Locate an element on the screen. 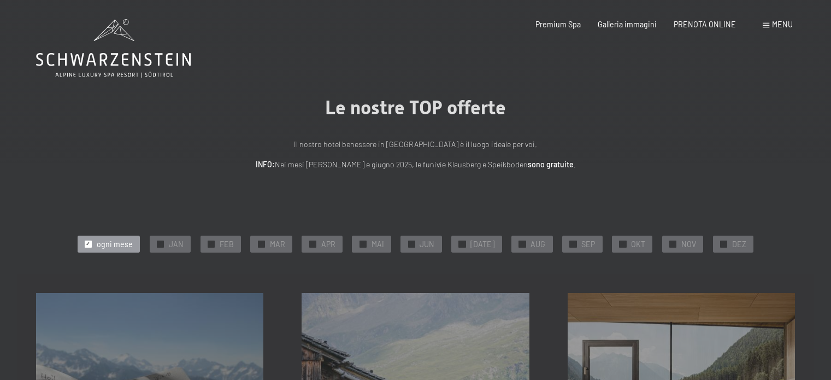  span: APR is located at coordinates (328, 244).